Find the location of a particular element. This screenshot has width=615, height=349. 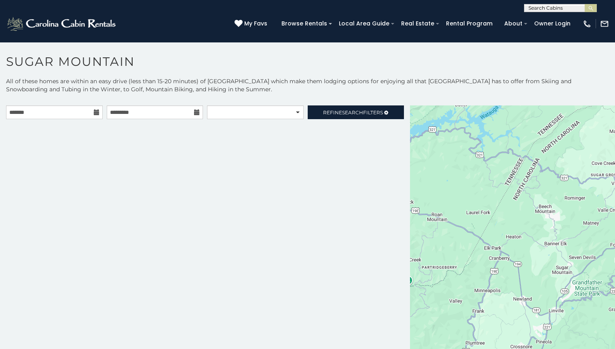

span: Search is located at coordinates (353, 112).